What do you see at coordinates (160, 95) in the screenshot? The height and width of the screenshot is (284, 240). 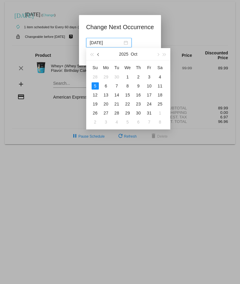 I see `td: 10/18/2025` at bounding box center [160, 95].